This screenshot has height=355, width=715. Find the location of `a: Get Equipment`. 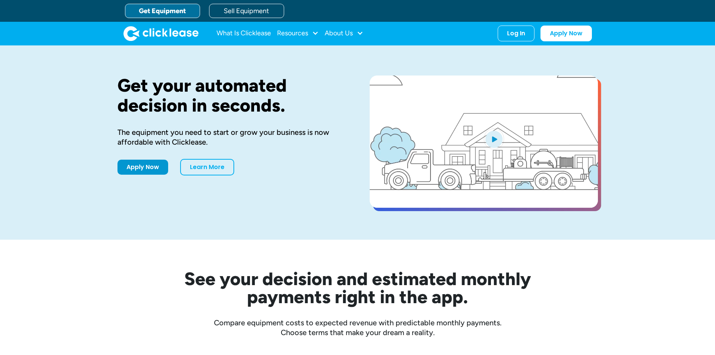

a: Get Equipment is located at coordinates (163, 11).